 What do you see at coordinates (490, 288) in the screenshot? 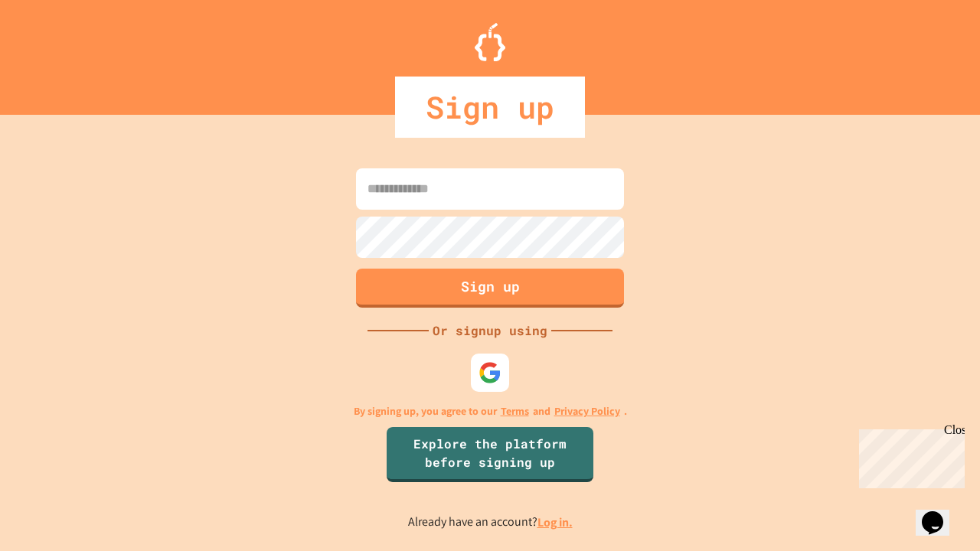
I see `button: Sign up` at bounding box center [490, 288].